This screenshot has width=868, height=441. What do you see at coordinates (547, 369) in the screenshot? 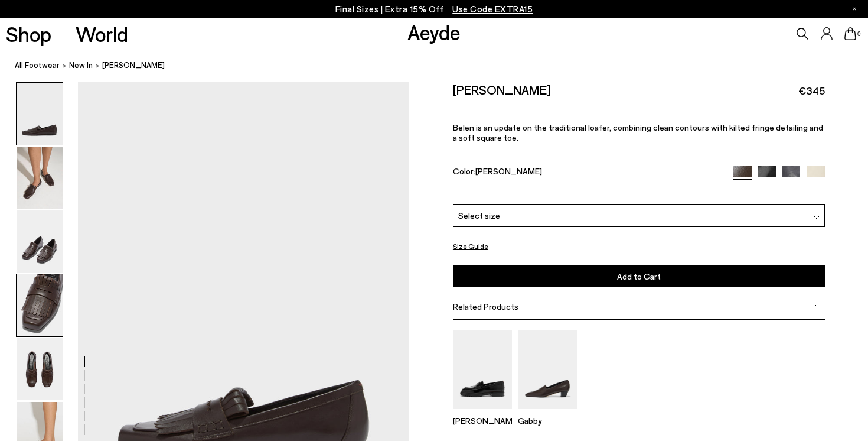
I see `img: Gabby Almond-Toe Loafers` at bounding box center [547, 369].